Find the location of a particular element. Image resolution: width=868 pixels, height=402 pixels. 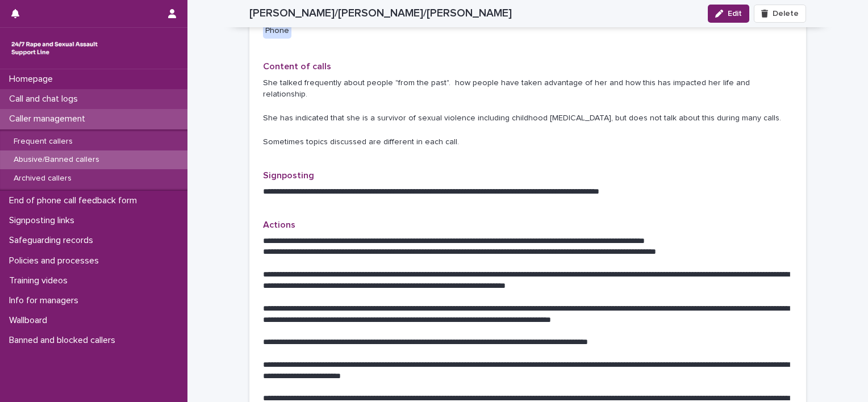

button: Edit is located at coordinates (728, 14).